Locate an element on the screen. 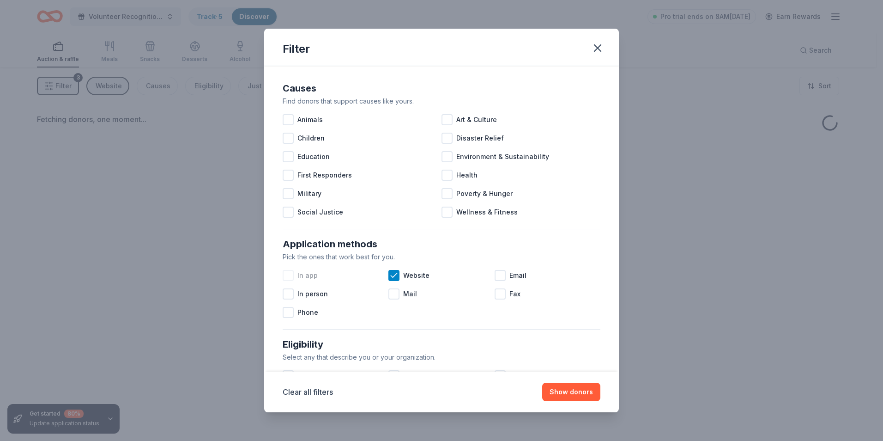 The height and width of the screenshot is (441, 883). span: Art & Culture is located at coordinates (477, 120).